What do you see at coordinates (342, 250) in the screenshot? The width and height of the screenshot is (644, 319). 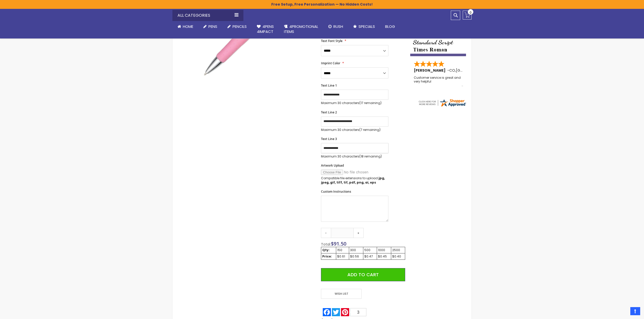 I see `div: 150` at bounding box center [342, 250].